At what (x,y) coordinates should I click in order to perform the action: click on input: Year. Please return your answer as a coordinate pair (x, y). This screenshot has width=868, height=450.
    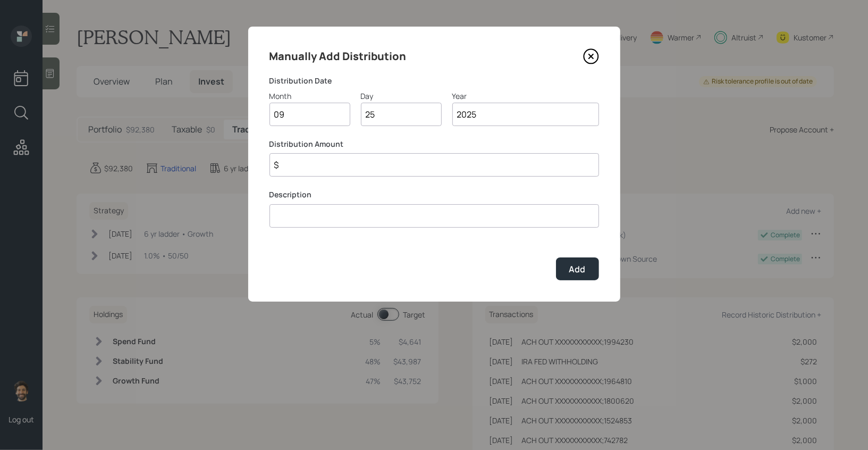
    Looking at the image, I should click on (526, 114).